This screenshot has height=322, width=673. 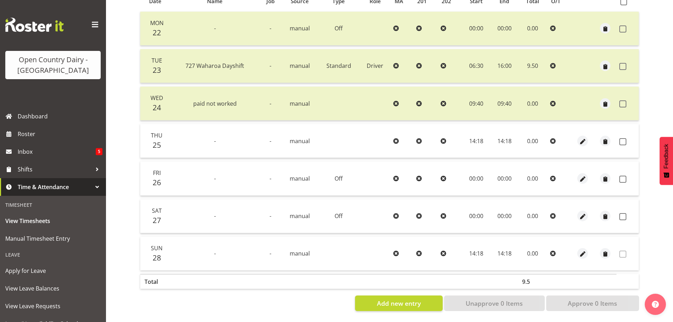 What do you see at coordinates (399, 303) in the screenshot?
I see `button: Add new entry` at bounding box center [399, 303].